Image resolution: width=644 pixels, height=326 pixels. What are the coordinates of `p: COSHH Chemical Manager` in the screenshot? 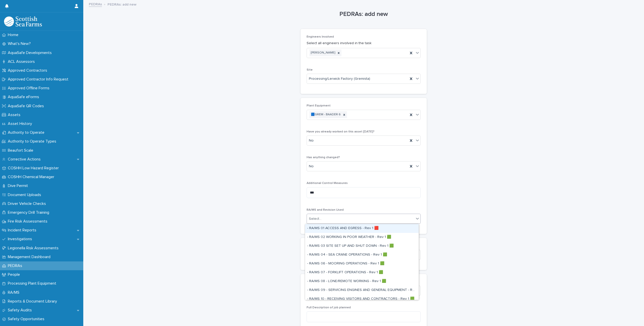 It's located at (32, 177).